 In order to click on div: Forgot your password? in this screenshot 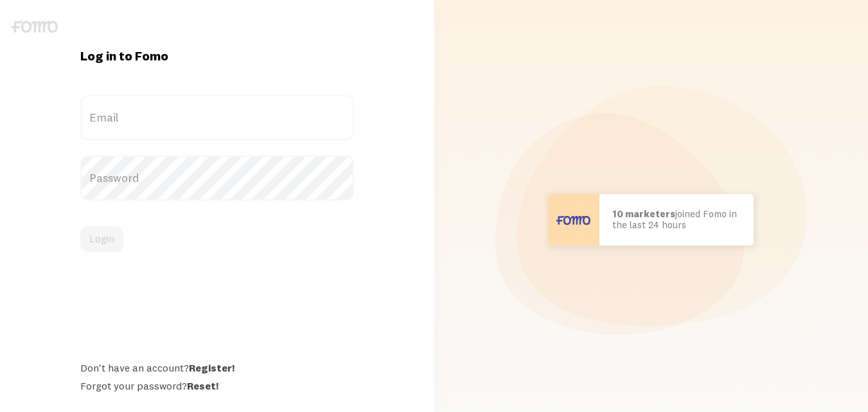, I will do `click(217, 386)`.